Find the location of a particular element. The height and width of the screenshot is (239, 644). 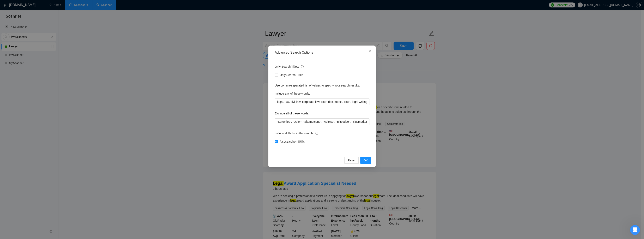

span: Only Search Titles: is located at coordinates (289, 67).